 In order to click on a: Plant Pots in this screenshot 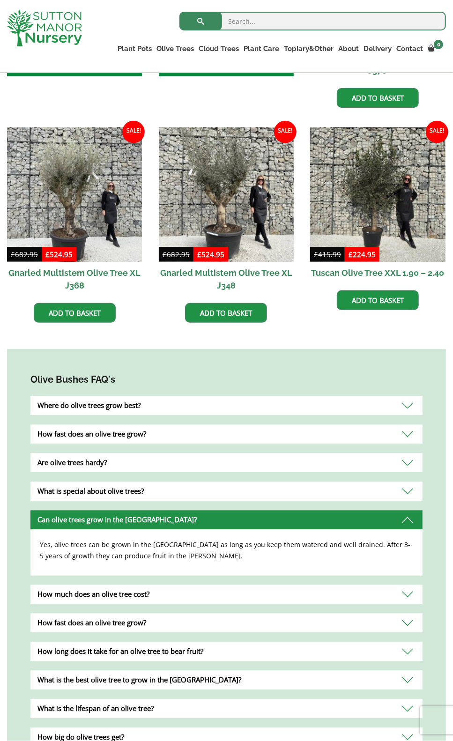, I will do `click(134, 49)`.